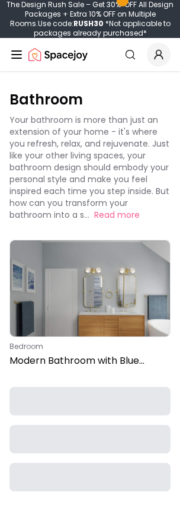 This screenshot has width=180, height=527. What do you see at coordinates (71, 23) in the screenshot?
I see `span: Use code:` at bounding box center [71, 23].